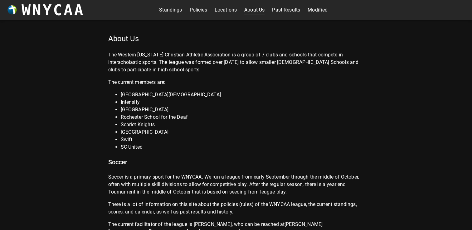 Image resolution: width=472 pixels, height=230 pixels. I want to click on a: Modified, so click(317, 10).